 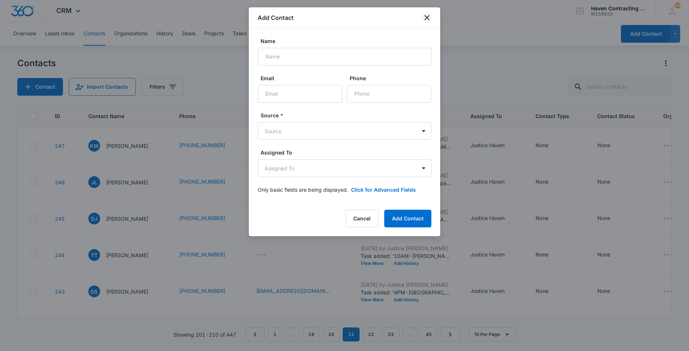 What do you see at coordinates (427, 18) in the screenshot?
I see `button: close` at bounding box center [427, 18].